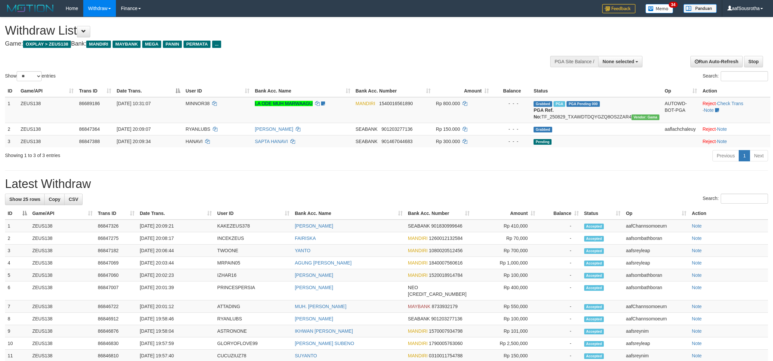 The height and width of the screenshot is (361, 773). Describe the element at coordinates (89, 104) in the screenshot. I see `span: 86689186` at that location.